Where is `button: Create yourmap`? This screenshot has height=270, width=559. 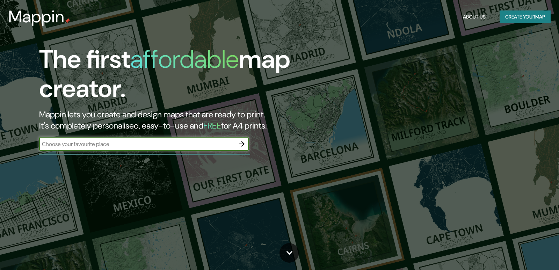 button: Create yourmap is located at coordinates (525, 17).